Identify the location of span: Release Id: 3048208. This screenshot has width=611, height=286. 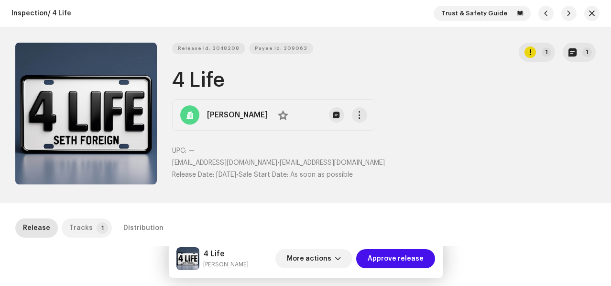
(209, 48).